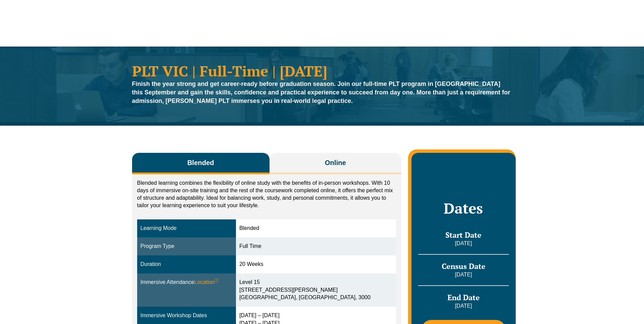  I want to click on span: Census Date, so click(463, 266).